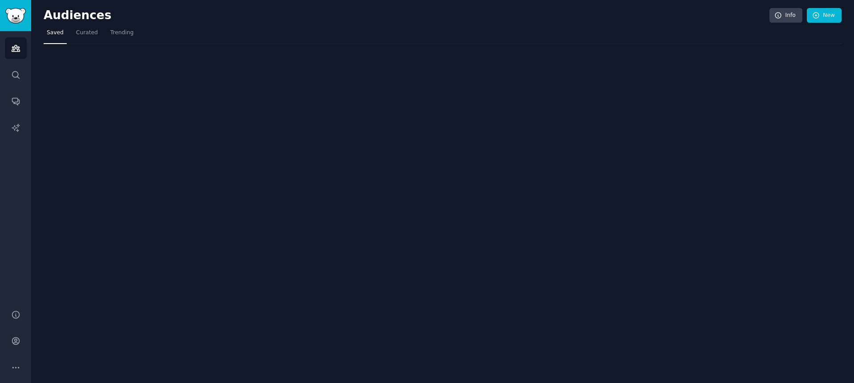 The width and height of the screenshot is (854, 383). I want to click on a: Curated, so click(87, 35).